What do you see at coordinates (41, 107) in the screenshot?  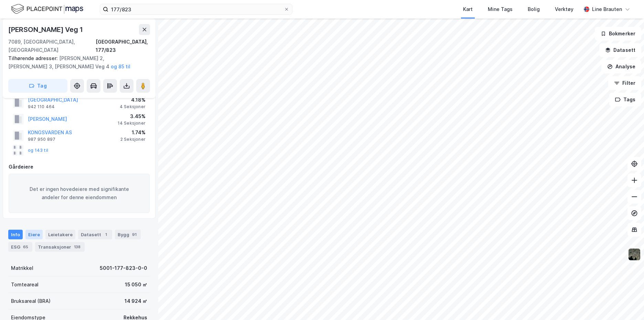 I see `div: 942 110 464` at bounding box center [41, 107].